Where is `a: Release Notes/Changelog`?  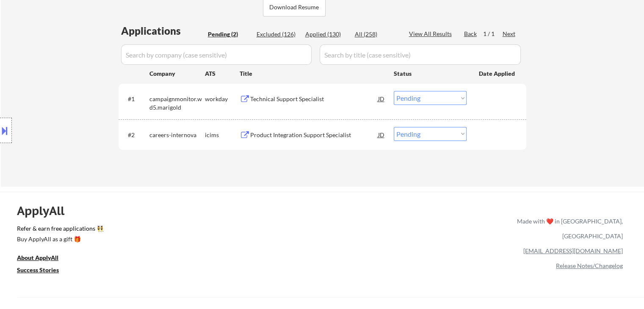 a: Release Notes/Changelog is located at coordinates (589, 265).